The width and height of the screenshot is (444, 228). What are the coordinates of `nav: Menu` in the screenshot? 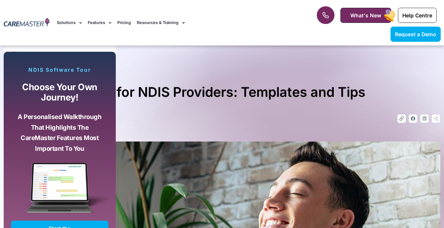 It's located at (170, 22).